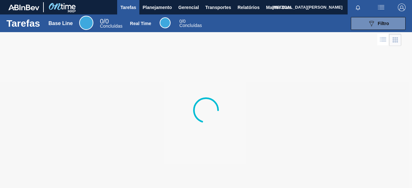  Describe the element at coordinates (189, 7) in the screenshot. I see `span: Gerencial` at that location.